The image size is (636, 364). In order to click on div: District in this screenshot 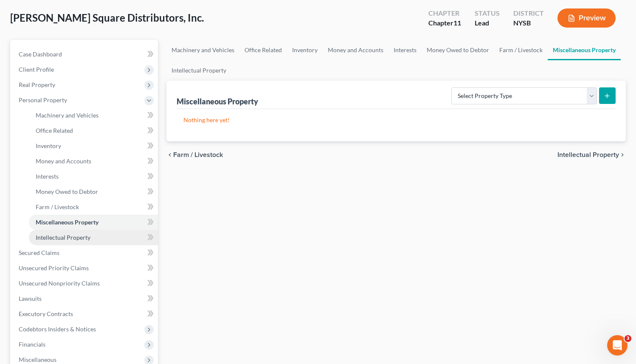, I will do `click(529, 13)`.